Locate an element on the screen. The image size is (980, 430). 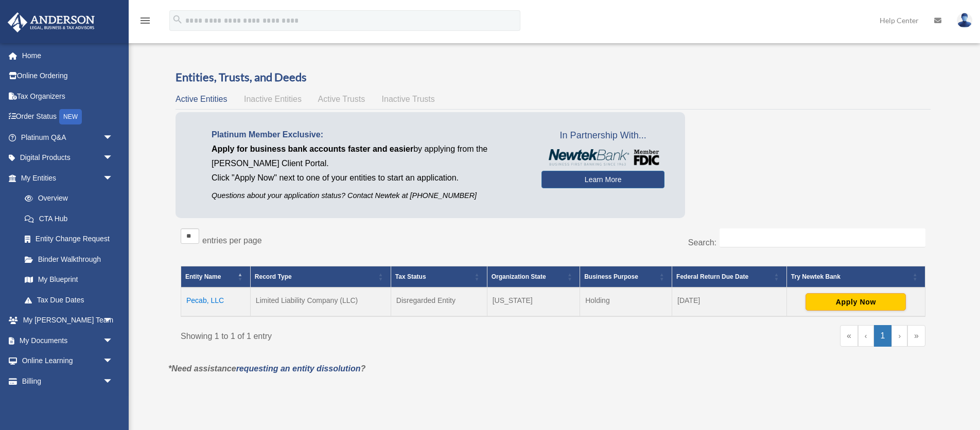
span: Inactive Trusts is located at coordinates (408, 99).